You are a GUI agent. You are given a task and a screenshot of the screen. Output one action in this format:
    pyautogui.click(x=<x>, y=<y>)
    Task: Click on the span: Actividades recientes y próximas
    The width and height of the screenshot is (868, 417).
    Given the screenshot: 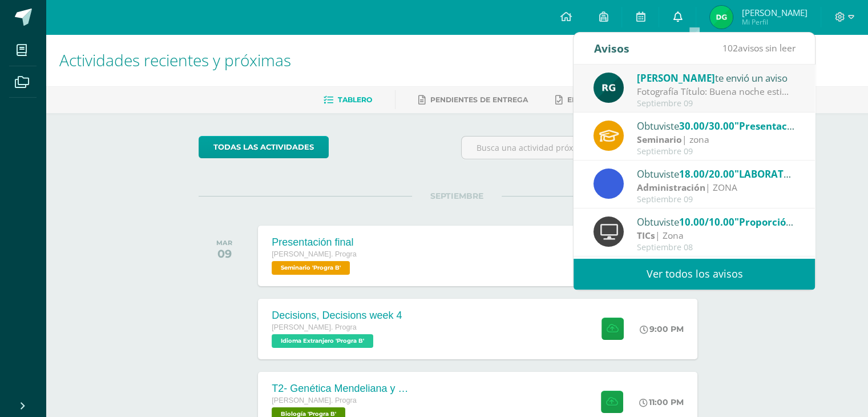 What is the action you would take?
    pyautogui.click(x=175, y=60)
    